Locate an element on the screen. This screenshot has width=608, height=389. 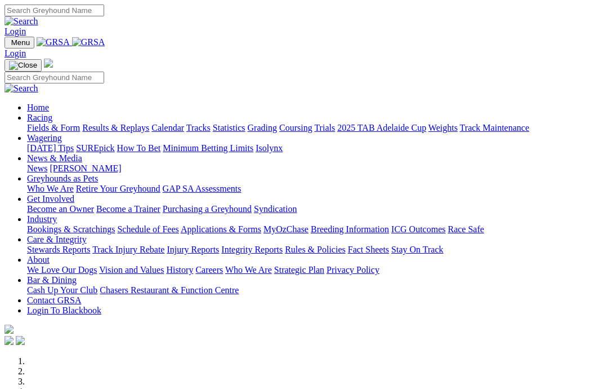
a: Retire Your Greyhound is located at coordinates (118, 188).